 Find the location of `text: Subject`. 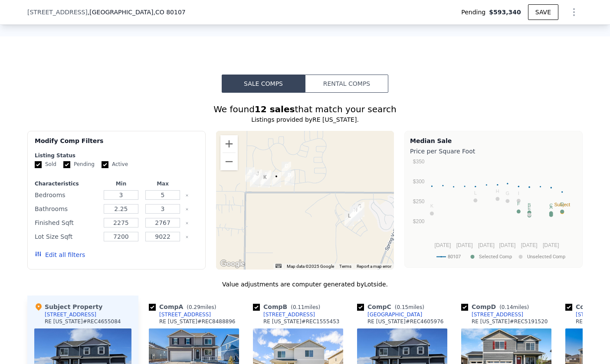

text: Subject is located at coordinates (562, 205).